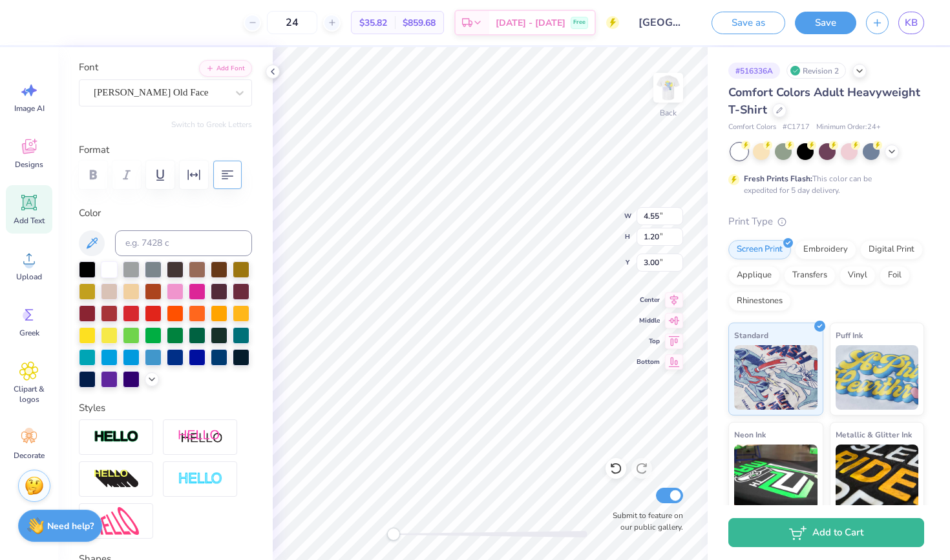 This screenshot has width=950, height=560. I want to click on label: Submit to feature on our public gallery., so click(644, 521).